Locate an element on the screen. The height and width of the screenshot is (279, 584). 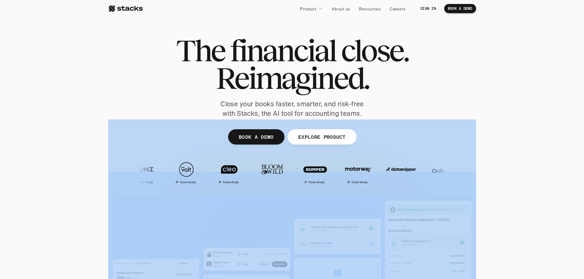
span: Reimagined. is located at coordinates (292, 78).